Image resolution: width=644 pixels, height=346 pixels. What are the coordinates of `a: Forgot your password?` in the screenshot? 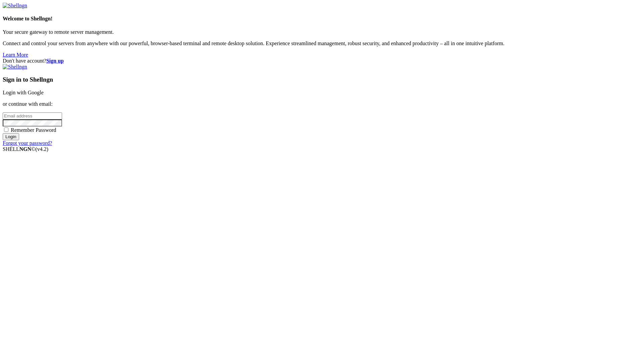 It's located at (27, 143).